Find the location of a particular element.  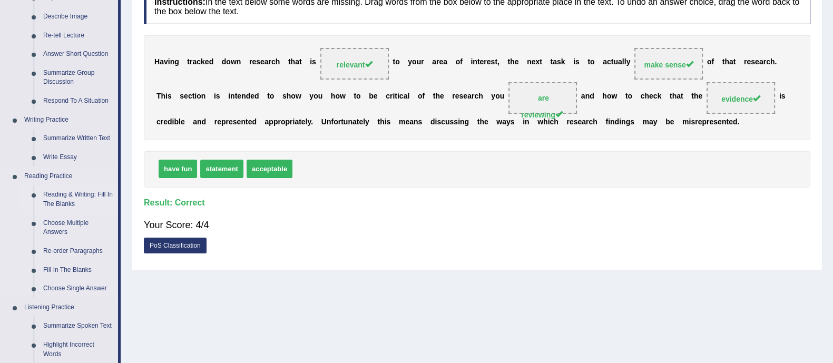

b: H is located at coordinates (157, 62).